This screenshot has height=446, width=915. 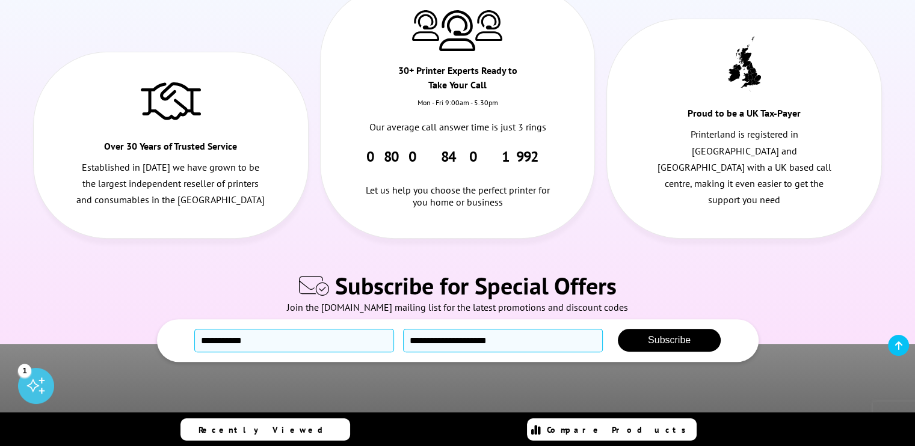 I want to click on div: Let us help you choose the perfect printer for you home or business, so click(x=457, y=187).